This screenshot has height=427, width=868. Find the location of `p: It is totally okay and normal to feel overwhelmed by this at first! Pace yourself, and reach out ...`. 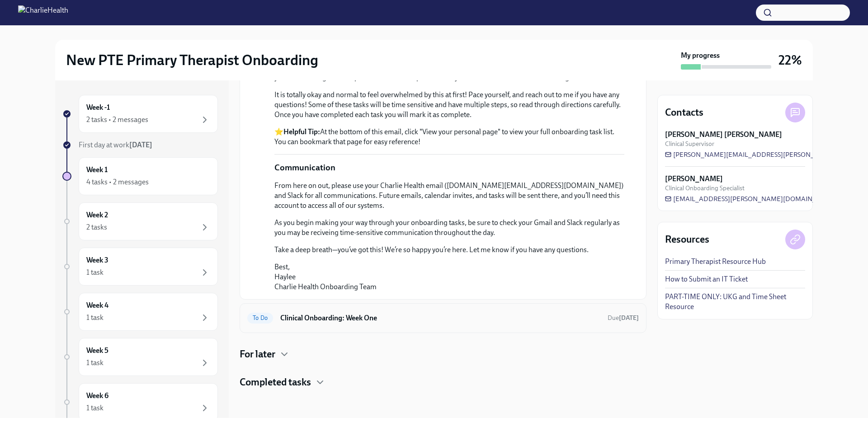

p: It is totally okay and normal to feel overwhelmed by this at first! Pace yourself, and reach out ... is located at coordinates (449, 105).